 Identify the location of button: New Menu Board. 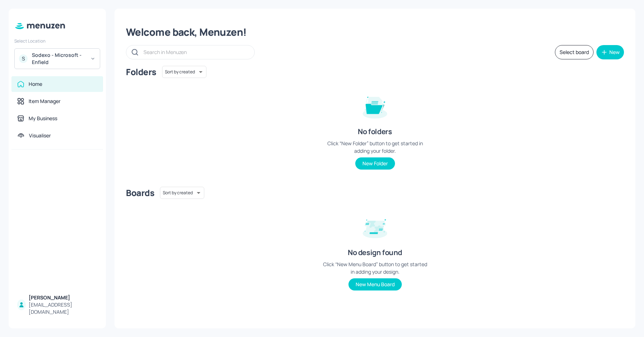
(375, 285).